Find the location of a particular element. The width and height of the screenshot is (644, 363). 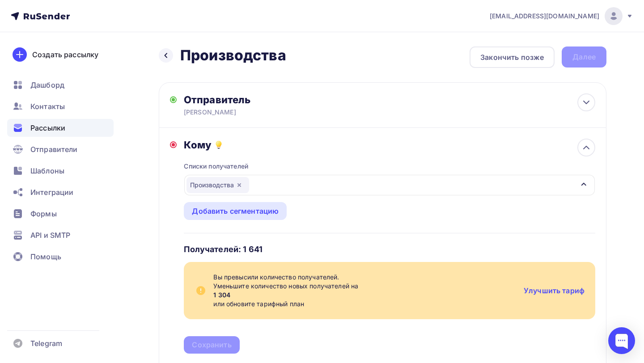

span: Уменьшите количество новых получателей на или обновите тарифный план is located at coordinates (365, 295).